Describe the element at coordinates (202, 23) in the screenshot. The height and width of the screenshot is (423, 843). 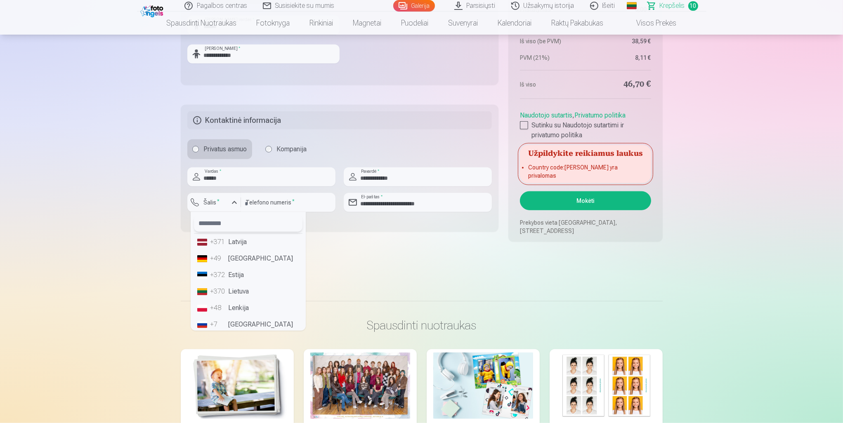
I see `a: Spausdinti nuotraukas` at that location.